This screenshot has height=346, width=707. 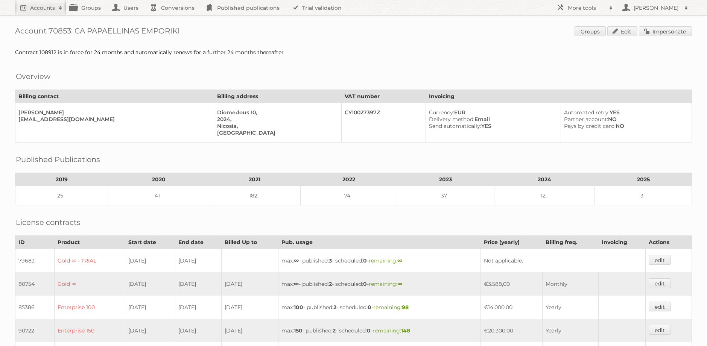 What do you see at coordinates (512, 284) in the screenshot?
I see `td: €3.588,00` at bounding box center [512, 284].